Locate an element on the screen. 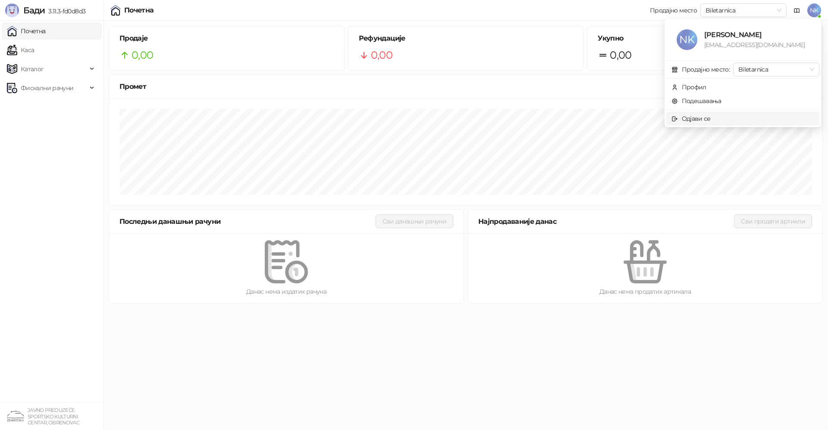 The width and height of the screenshot is (828, 430). h5: Продаје is located at coordinates (226, 38).